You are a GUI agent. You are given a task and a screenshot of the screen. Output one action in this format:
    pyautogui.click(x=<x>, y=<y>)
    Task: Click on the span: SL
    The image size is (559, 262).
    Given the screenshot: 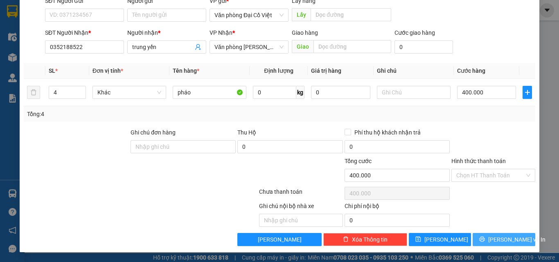 What is the action you would take?
    pyautogui.click(x=52, y=71)
    